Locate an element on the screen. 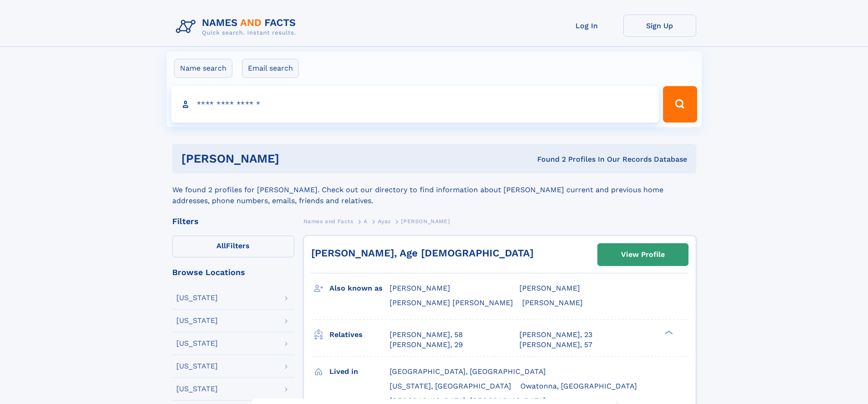  input: search input is located at coordinates (415, 105).